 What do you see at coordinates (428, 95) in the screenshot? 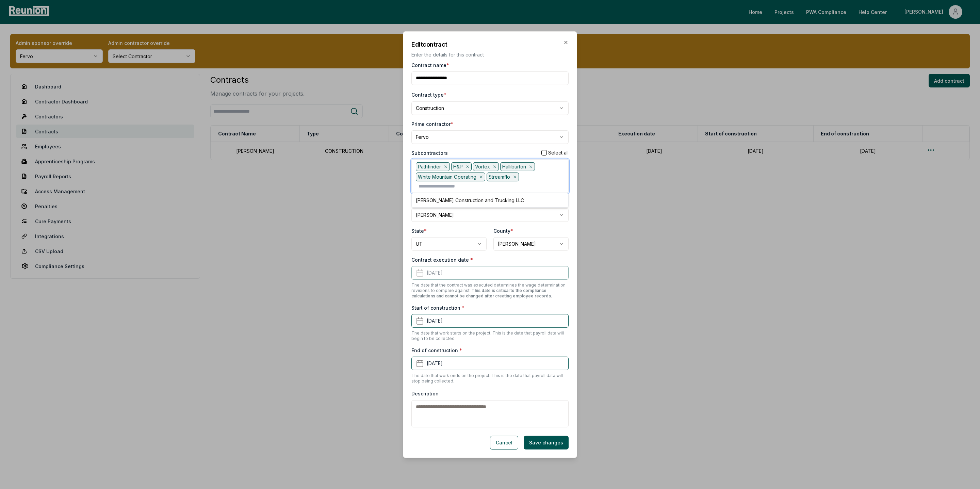
I see `label: Contract type` at bounding box center [428, 95].